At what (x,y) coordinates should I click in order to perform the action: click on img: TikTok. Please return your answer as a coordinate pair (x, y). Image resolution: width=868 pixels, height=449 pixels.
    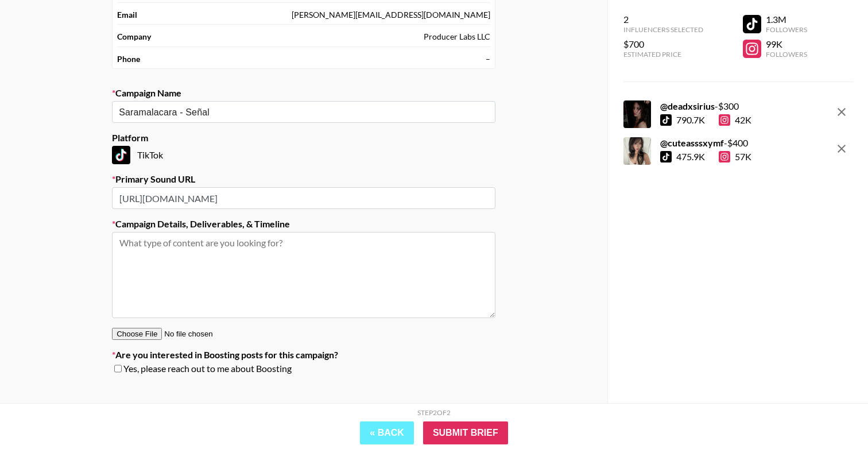
    Looking at the image, I should click on (121, 155).